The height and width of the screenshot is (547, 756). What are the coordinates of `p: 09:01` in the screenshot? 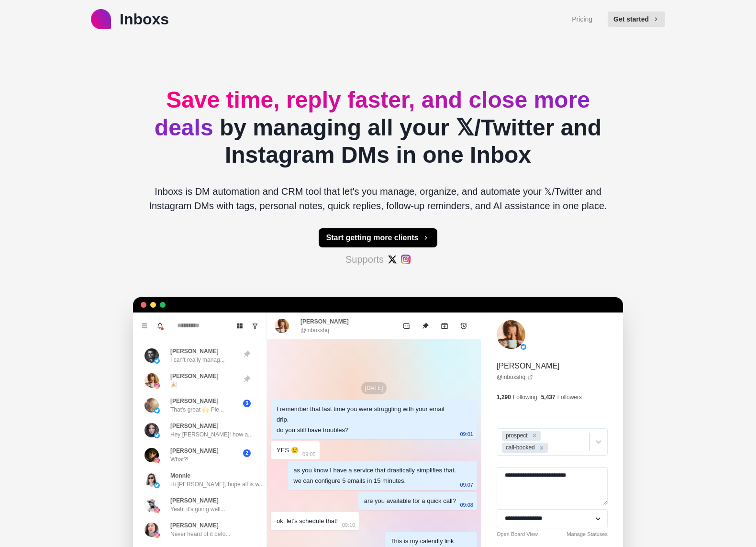 It's located at (467, 434).